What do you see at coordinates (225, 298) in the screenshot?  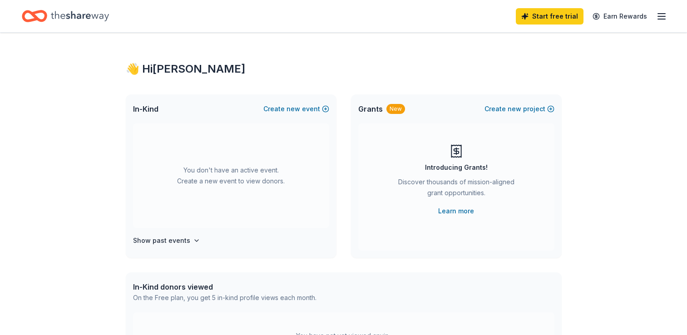 I see `div: On the Free plan, you get 5 in-kind profile views each month.` at bounding box center [225, 298].